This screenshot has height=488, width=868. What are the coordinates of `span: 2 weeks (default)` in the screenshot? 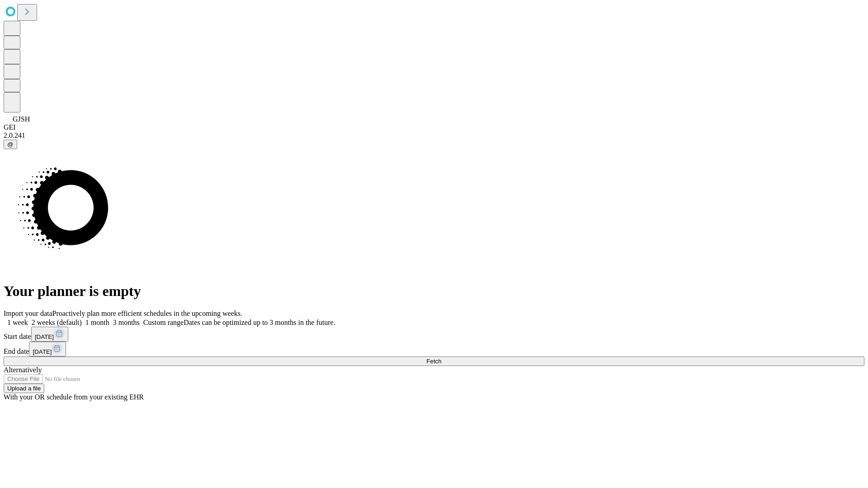 It's located at (57, 322).